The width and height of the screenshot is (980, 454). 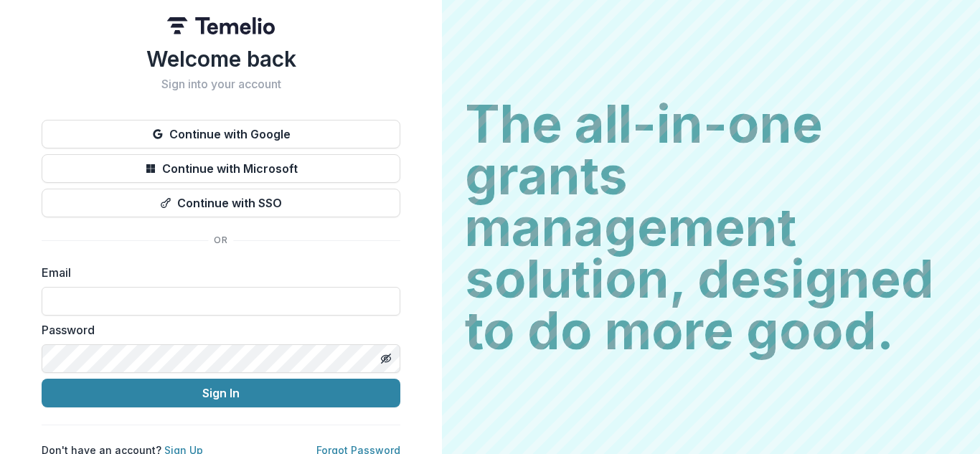 I want to click on h1: Welcome back, so click(x=221, y=59).